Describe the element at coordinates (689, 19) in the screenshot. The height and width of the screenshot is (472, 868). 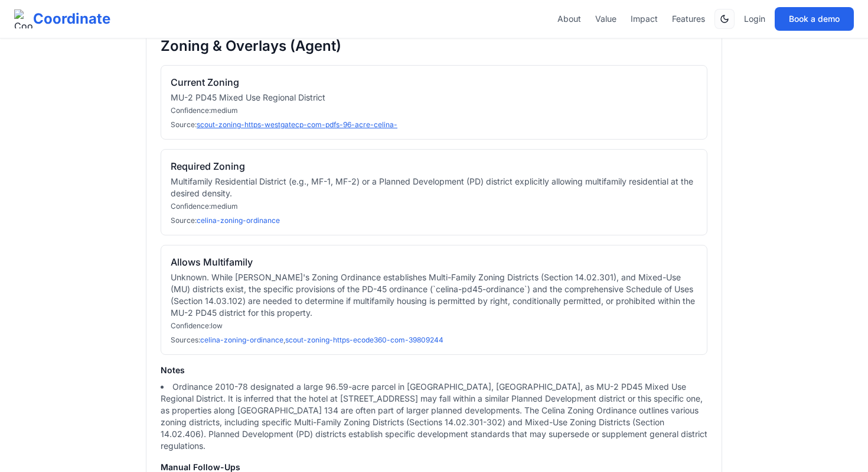
I see `a: Features` at that location.